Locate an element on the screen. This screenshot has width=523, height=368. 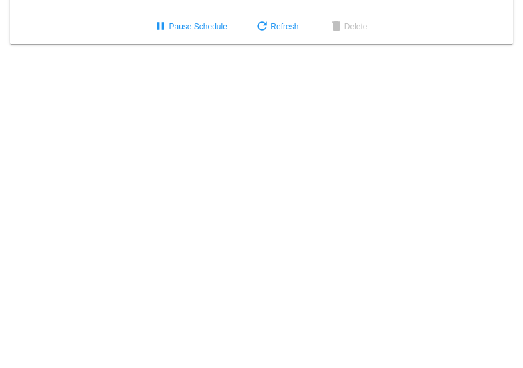
mat-icon: delete is located at coordinates (336, 27).